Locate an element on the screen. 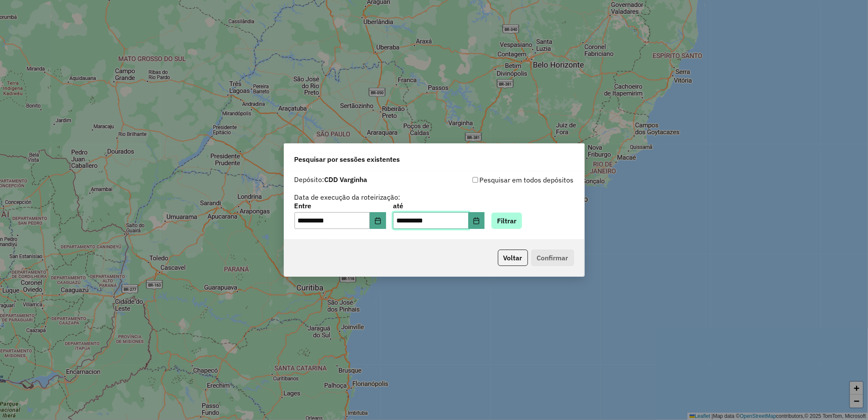 Image resolution: width=868 pixels, height=420 pixels. button: Filtrar is located at coordinates (506, 220).